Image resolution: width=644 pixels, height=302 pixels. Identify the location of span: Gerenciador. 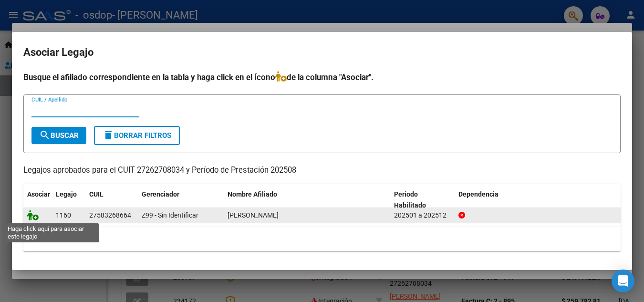
(160, 194).